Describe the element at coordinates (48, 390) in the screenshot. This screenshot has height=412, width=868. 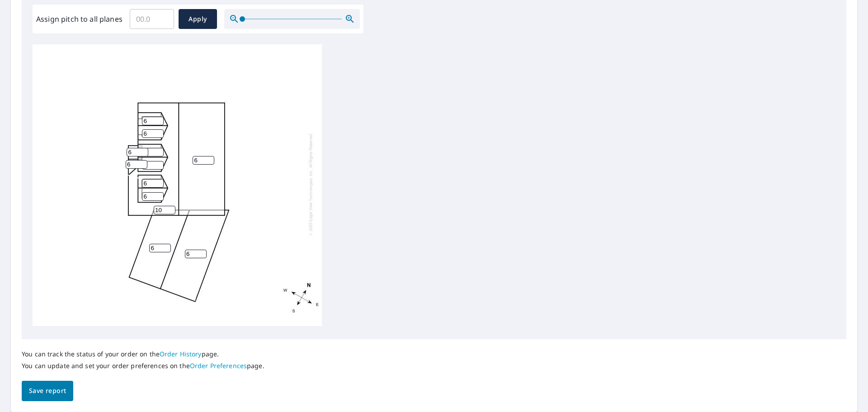
I see `button: Save report` at that location.